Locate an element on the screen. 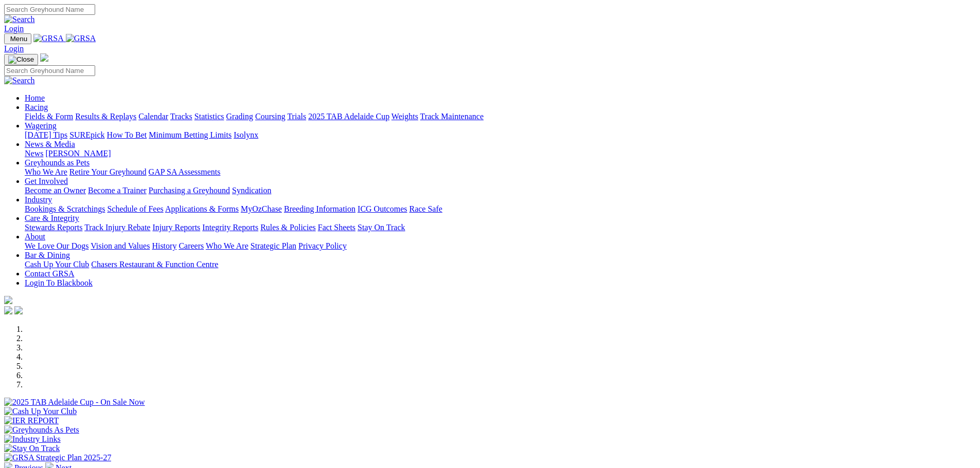 The height and width of the screenshot is (468, 980). img: Close is located at coordinates (21, 60).